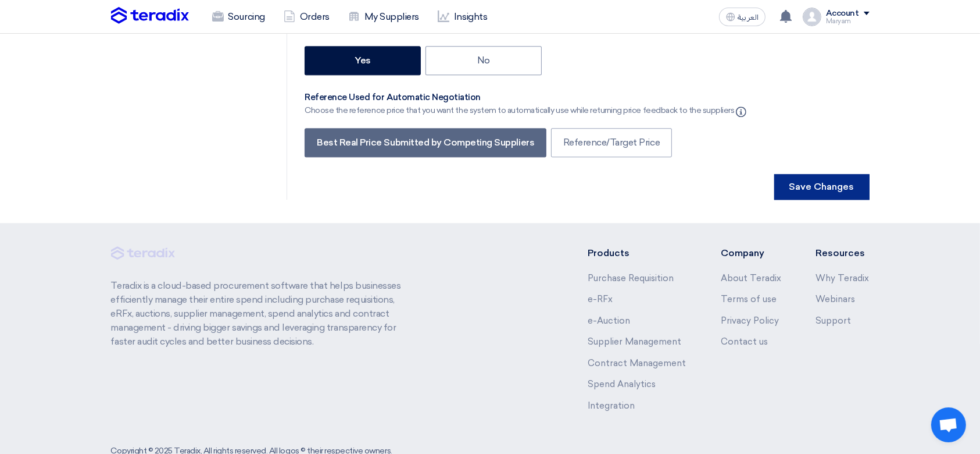 This screenshot has width=980, height=454. I want to click on label: Best Real Price Submitted by Competing Suppliers, so click(426, 143).